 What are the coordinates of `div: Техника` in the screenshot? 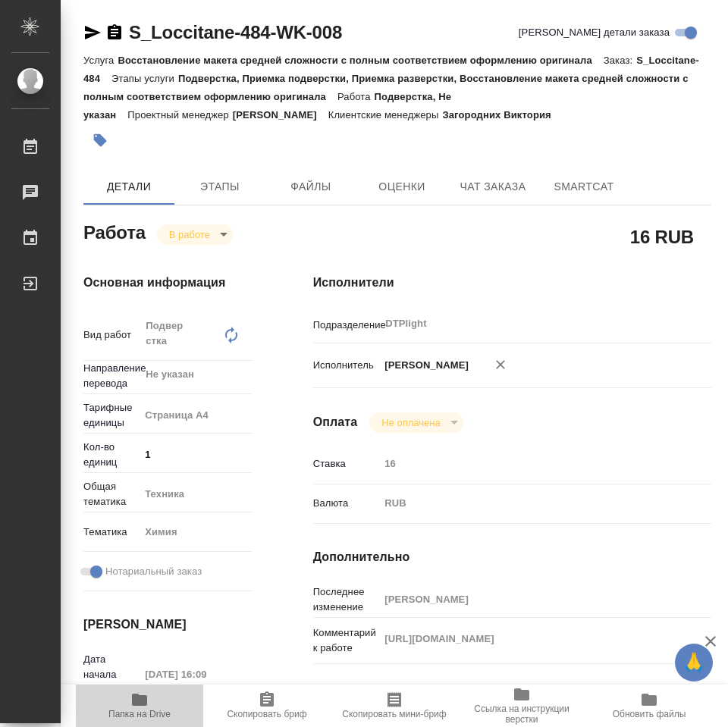 It's located at (207, 494).